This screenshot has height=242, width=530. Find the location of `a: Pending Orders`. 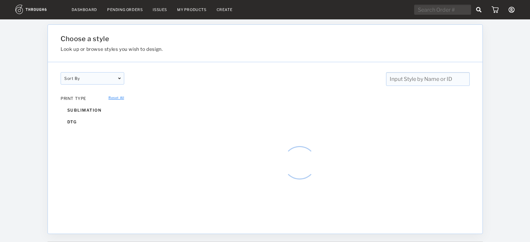

a: Pending Orders is located at coordinates (125, 10).